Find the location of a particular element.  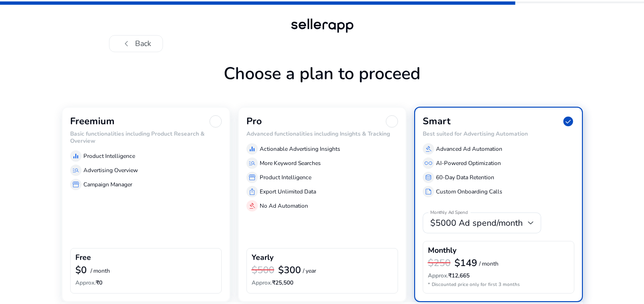

h4: Monthly is located at coordinates (442, 250).